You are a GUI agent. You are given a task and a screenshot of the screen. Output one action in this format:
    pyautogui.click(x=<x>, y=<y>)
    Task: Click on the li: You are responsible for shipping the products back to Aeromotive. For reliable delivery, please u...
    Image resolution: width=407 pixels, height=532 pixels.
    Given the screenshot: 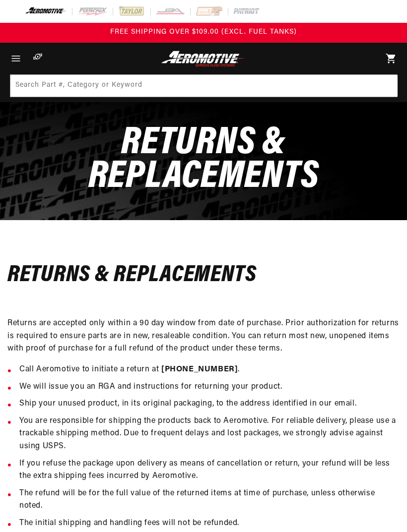 What is the action you would take?
    pyautogui.click(x=209, y=434)
    